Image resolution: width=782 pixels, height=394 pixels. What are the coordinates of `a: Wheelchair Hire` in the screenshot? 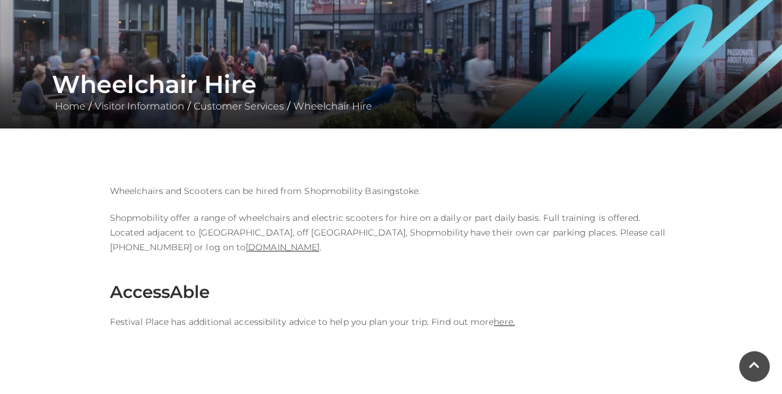 It's located at (333, 106).